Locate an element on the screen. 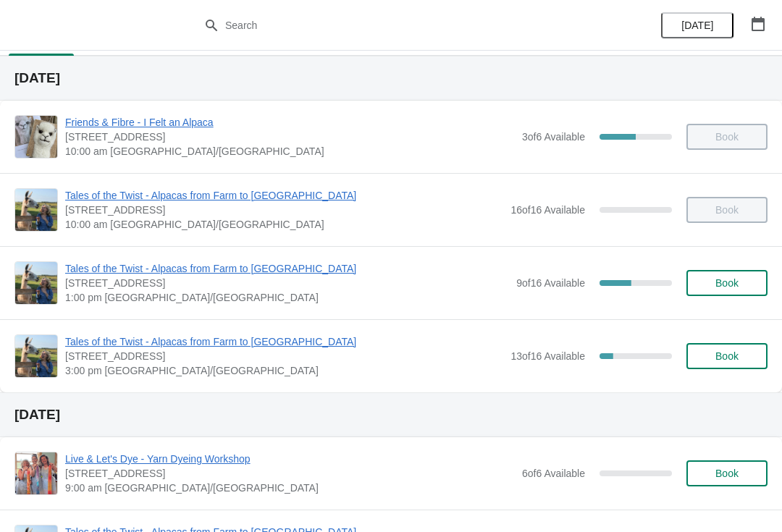 The image size is (782, 532). img: Tales of the Twist - Alpacas from Farm to Yarn | 5627 Route 12, Tyne Valley, PE, Canada | 1:00 pm... is located at coordinates (37, 283).